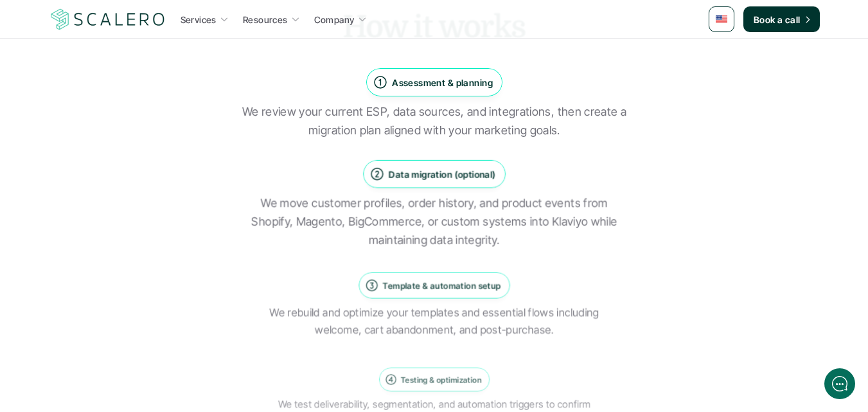 The image size is (868, 412). What do you see at coordinates (434, 222) in the screenshot?
I see `p: We move customer profiles, order history, and product events from Shopify, Magento, BigCommerce, ...` at bounding box center [434, 222].